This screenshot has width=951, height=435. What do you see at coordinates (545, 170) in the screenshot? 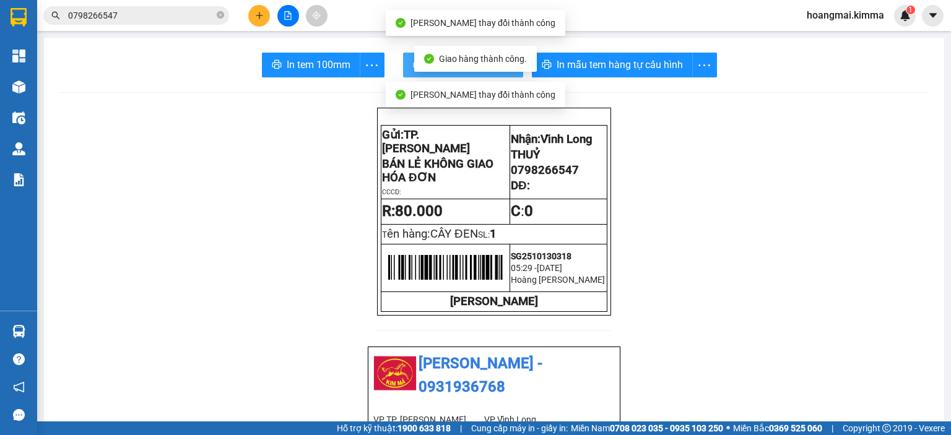
I see `span: 0798266547` at bounding box center [545, 170].